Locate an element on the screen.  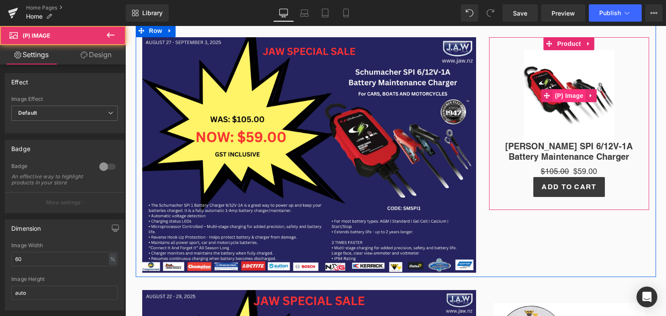
span: Product is located at coordinates (443, 18).